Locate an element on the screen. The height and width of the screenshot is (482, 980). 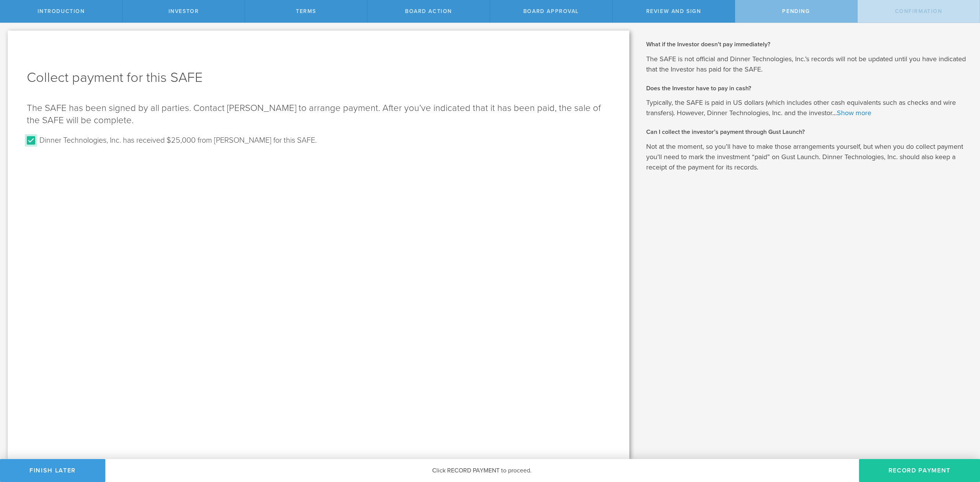
span: Pending is located at coordinates (796, 11).